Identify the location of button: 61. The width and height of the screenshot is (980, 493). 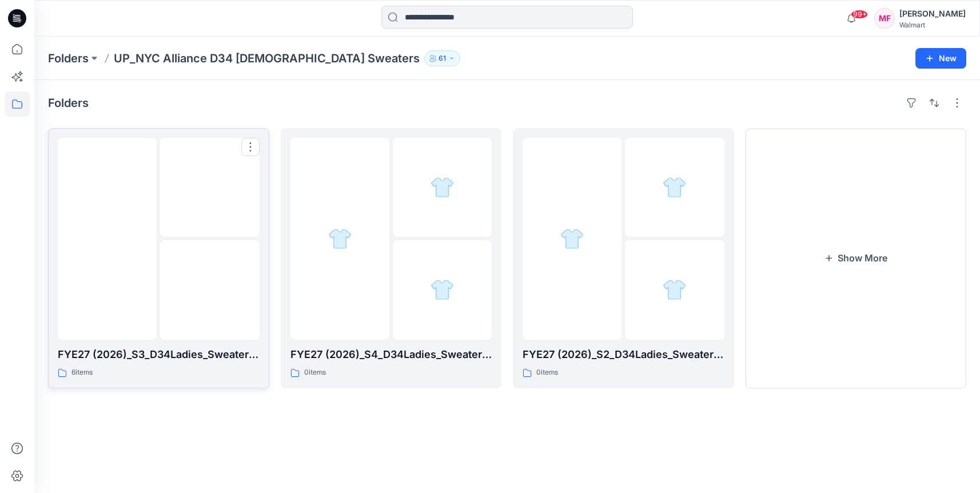
(442, 58).